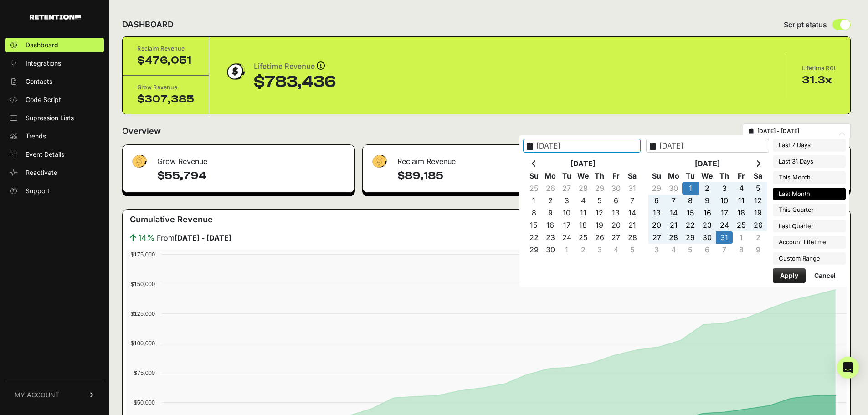  I want to click on img: dollar-coin-05c43ed7efb7bc0c12610022525b4bbbb207c7efeef5aecc26f025e68dcafac9.png, so click(235, 72).